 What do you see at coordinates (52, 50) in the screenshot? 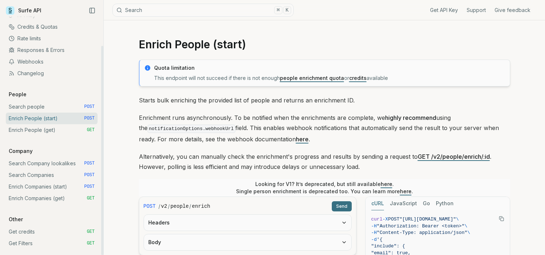
I see `a: Responses & Errors` at bounding box center [52, 50].